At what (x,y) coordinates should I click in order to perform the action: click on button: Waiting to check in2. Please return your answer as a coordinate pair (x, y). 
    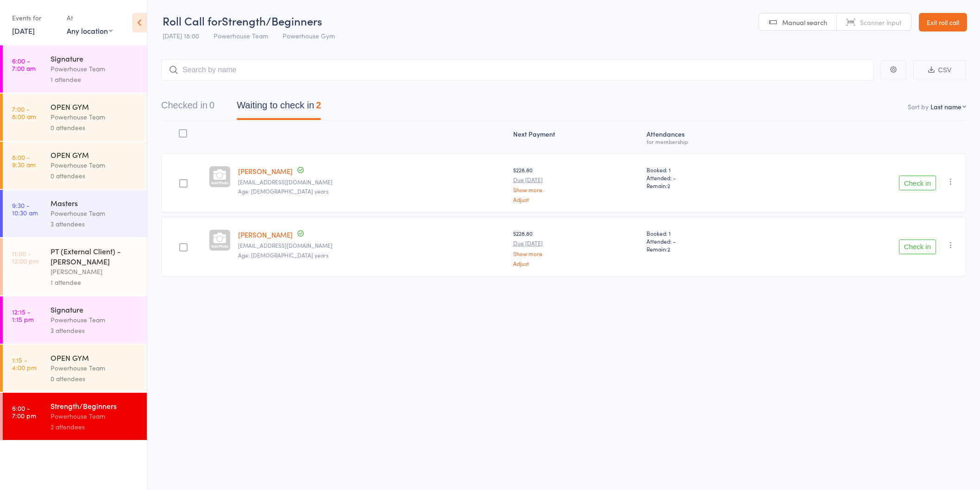
    Looking at the image, I should click on (279, 108).